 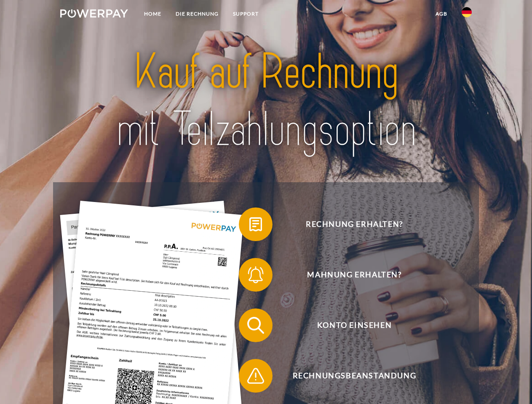 I want to click on img: qb_bell.svg, so click(x=256, y=275).